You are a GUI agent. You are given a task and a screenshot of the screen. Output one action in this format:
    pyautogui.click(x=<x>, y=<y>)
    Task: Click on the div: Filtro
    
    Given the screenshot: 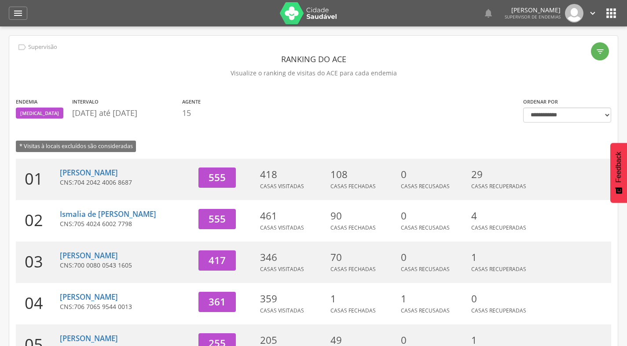 What is the action you would take?
    pyautogui.click(x=600, y=51)
    